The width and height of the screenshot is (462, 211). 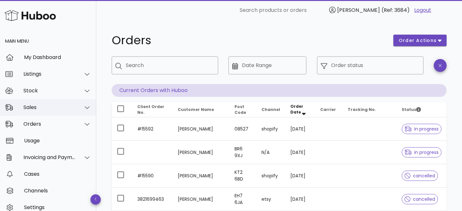 What do you see at coordinates (151, 109) in the screenshot?
I see `span: Client Order No.` at bounding box center [151, 109].